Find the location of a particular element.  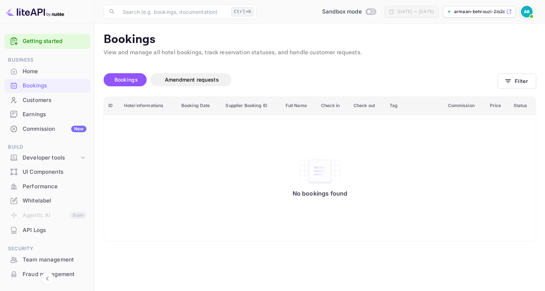

th: Status is located at coordinates (522, 106).